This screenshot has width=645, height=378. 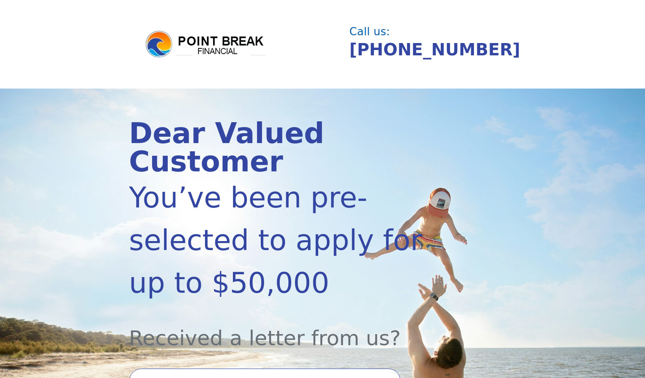 What do you see at coordinates (294, 148) in the screenshot?
I see `div: Dear Valued Customer` at bounding box center [294, 148].